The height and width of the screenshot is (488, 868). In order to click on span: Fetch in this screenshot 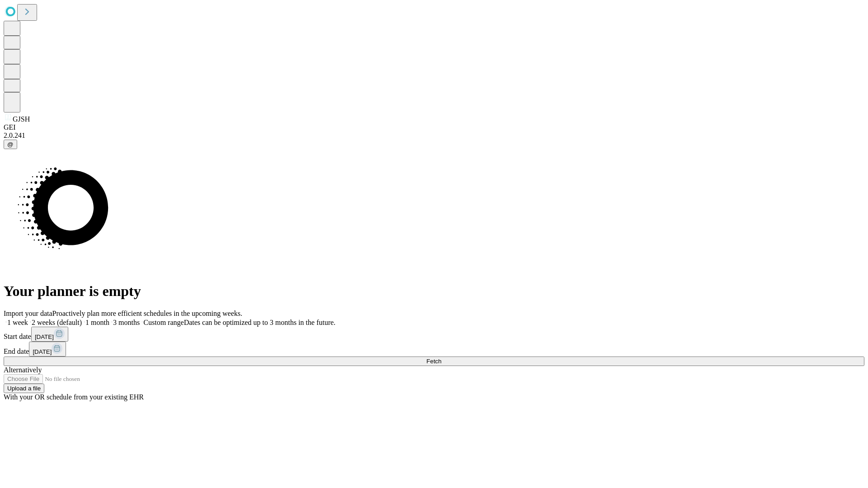, I will do `click(433, 361)`.